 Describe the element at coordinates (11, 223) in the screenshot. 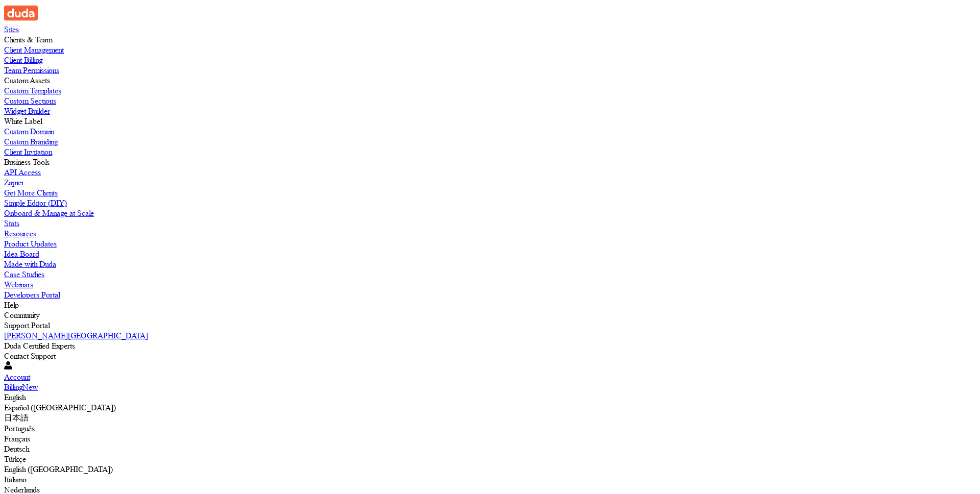

I see `label: Stats` at that location.